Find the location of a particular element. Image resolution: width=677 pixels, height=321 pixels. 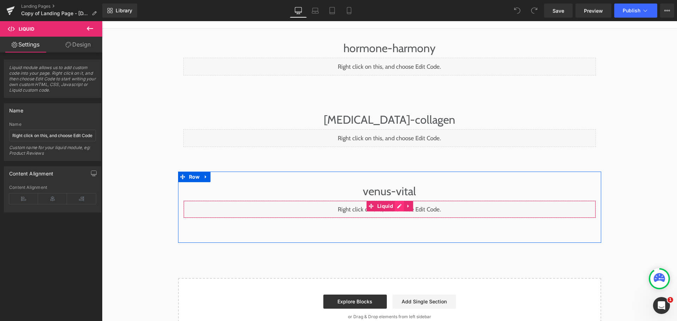

button: Undo is located at coordinates (517, 11).